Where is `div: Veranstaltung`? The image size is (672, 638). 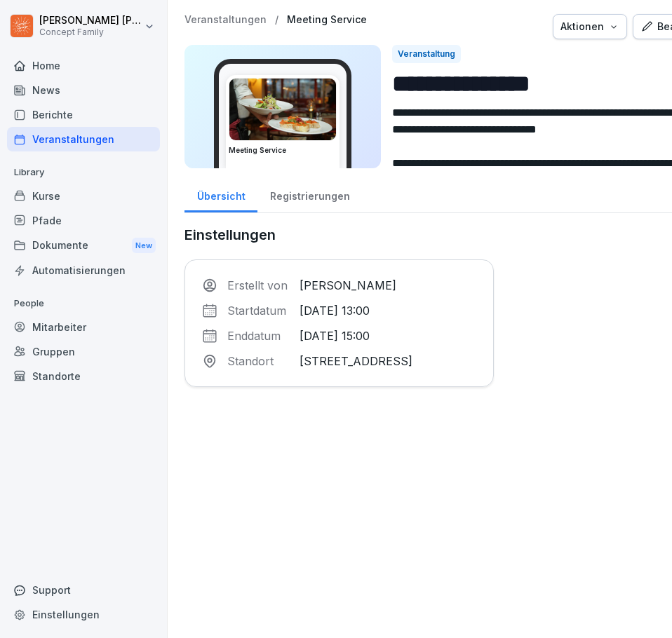 div: Veranstaltung is located at coordinates (426, 54).